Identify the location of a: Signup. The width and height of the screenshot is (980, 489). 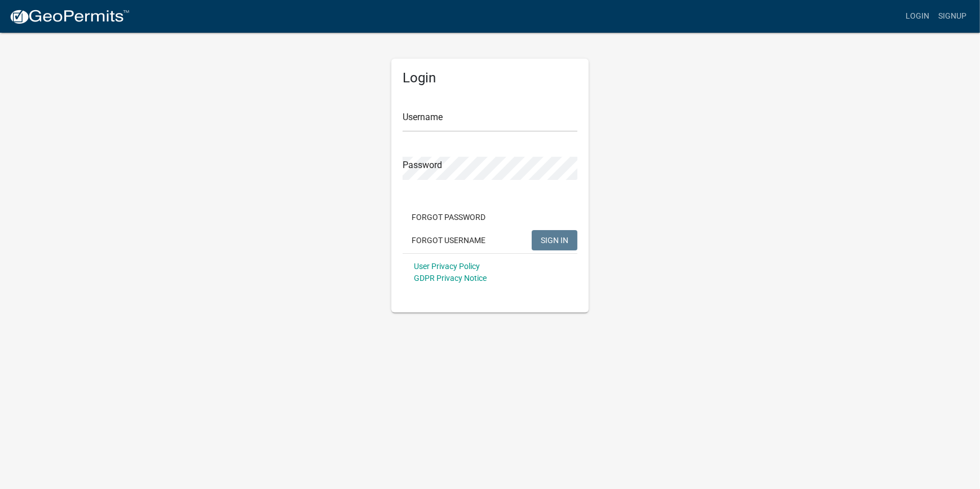
(952, 16).